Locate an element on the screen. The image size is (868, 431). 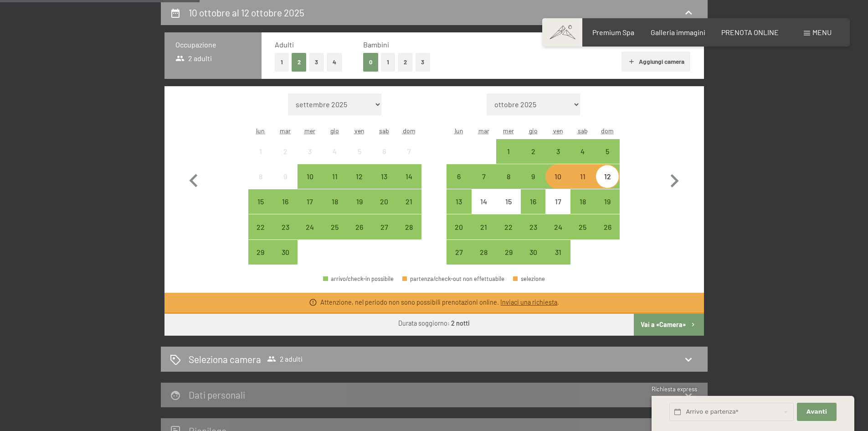
div: 3 is located at coordinates (558, 159).